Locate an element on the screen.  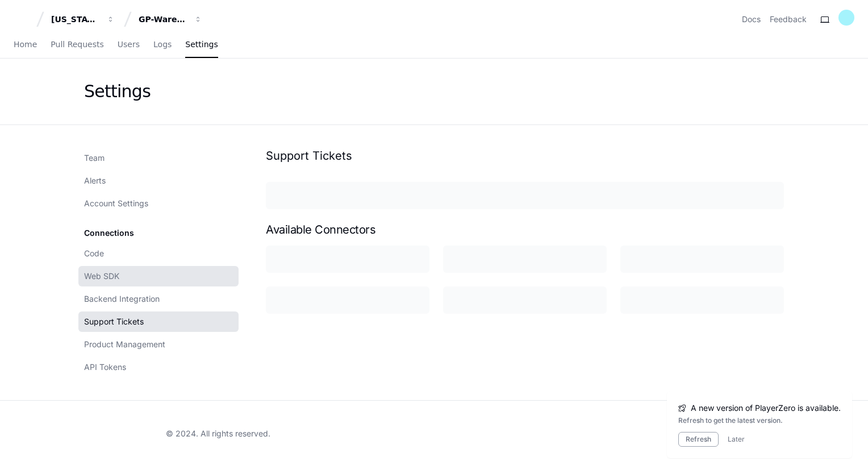
span: API Tokens is located at coordinates (105, 367).